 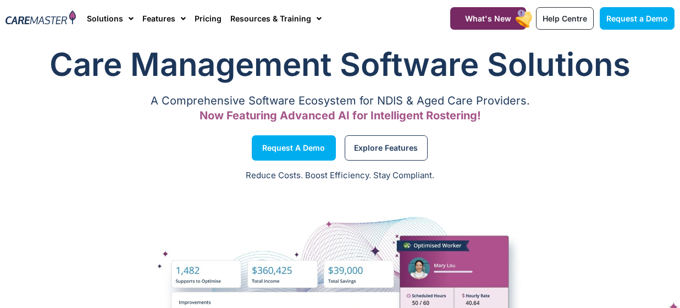 I want to click on span: Now Featuring Advanced AI for Intelligent Rostering!, so click(x=340, y=115).